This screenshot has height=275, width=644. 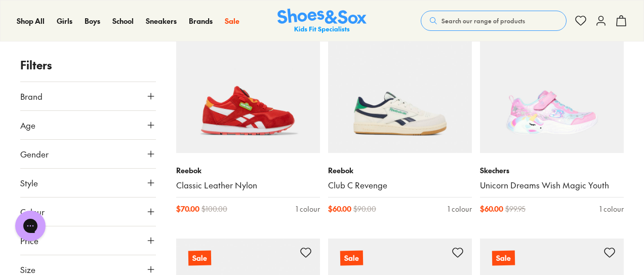 I want to click on span: Brands, so click(x=200, y=21).